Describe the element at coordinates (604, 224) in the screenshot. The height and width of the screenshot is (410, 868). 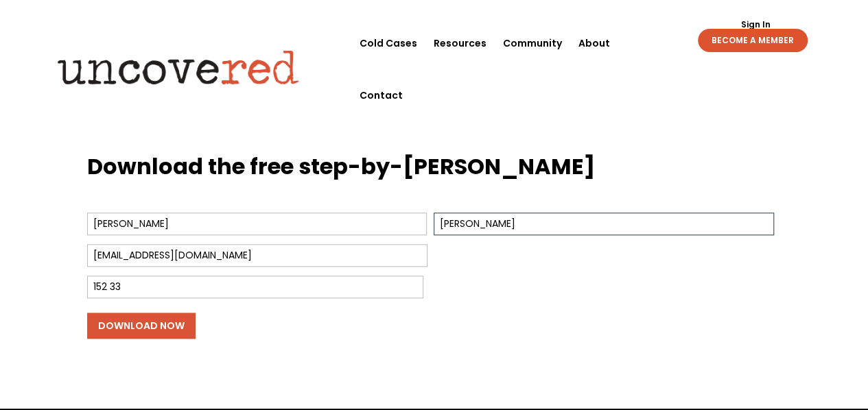
I see `input: Last Name` at that location.